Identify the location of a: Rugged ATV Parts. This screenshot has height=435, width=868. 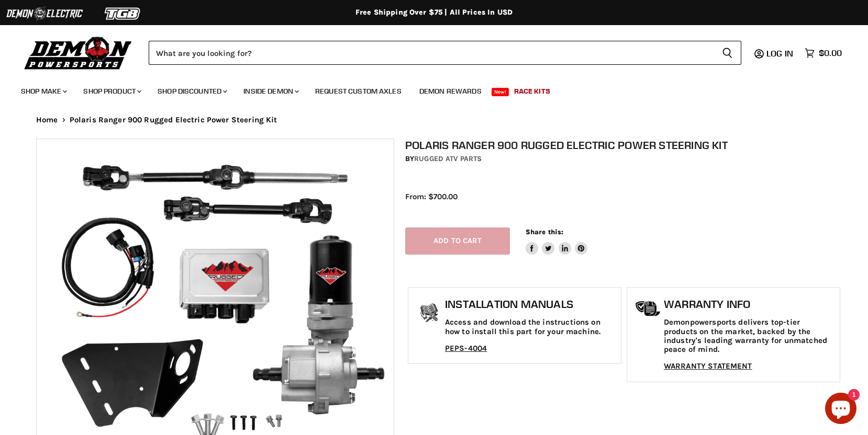
(448, 158).